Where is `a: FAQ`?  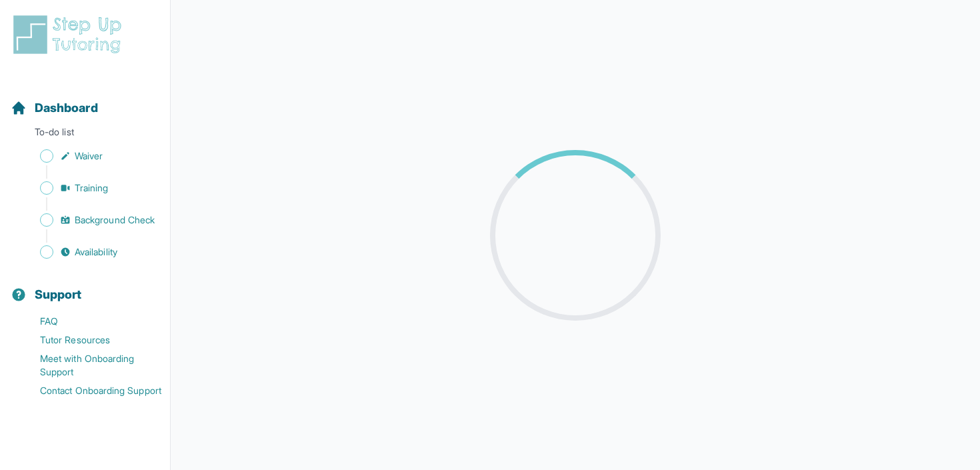
a: FAQ is located at coordinates (90, 321).